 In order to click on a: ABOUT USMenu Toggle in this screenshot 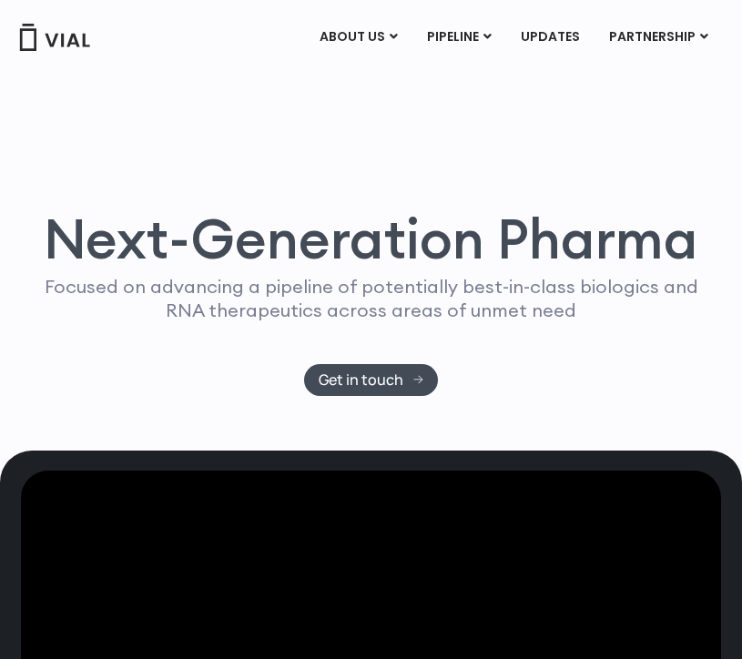, I will do `click(358, 37)`.